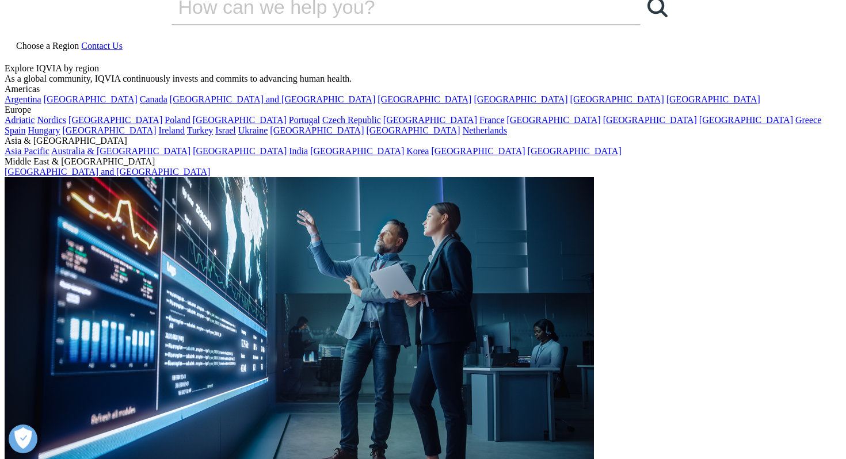 The width and height of the screenshot is (846, 459). I want to click on a: Greece, so click(808, 120).